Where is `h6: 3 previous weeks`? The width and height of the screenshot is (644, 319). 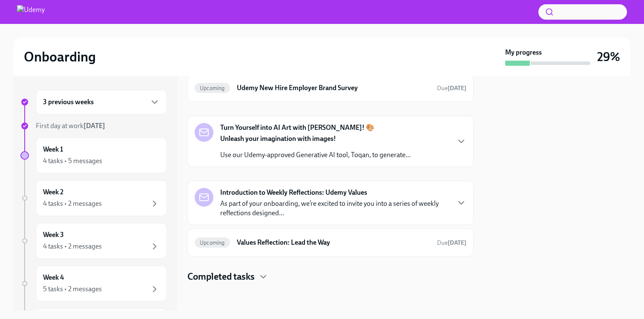 h6: 3 previous weeks is located at coordinates (68, 102).